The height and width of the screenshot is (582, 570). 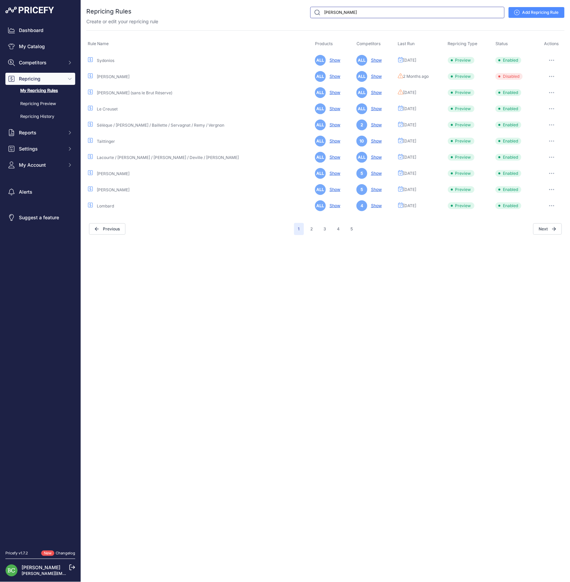 What do you see at coordinates (40, 79) in the screenshot?
I see `button: Repricing` at bounding box center [40, 79].